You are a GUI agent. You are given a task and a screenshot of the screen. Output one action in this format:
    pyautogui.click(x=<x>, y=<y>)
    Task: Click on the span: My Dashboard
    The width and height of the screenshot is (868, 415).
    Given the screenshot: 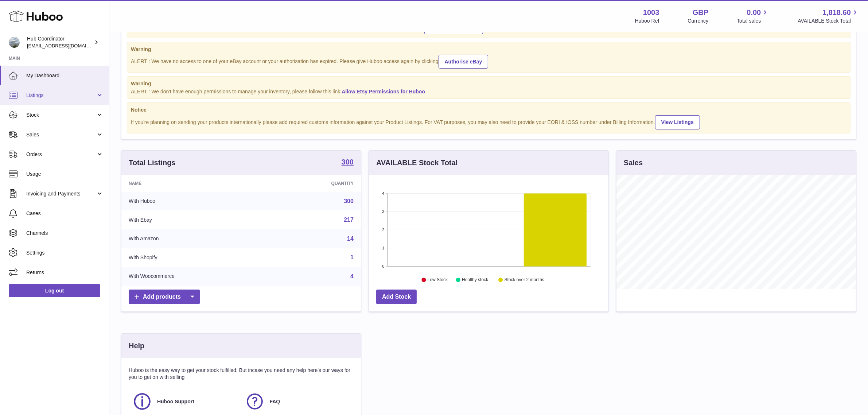 What is the action you would take?
    pyautogui.click(x=65, y=75)
    